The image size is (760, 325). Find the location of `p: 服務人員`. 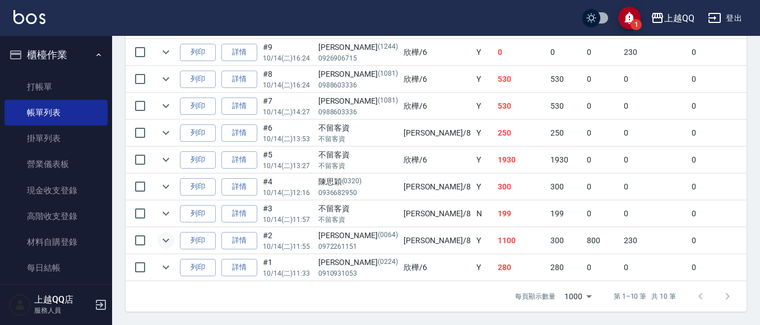

p: 服務人員 is located at coordinates (63, 311).